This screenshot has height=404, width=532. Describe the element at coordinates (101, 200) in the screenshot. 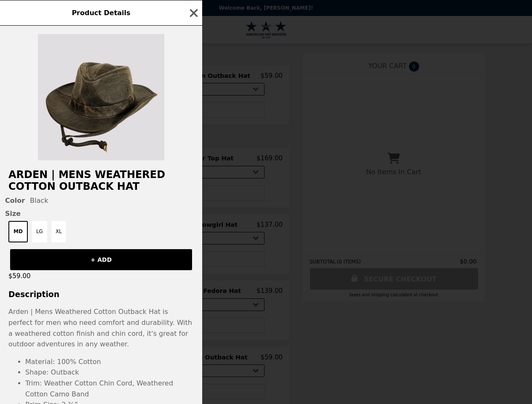

I see `div: Black` at that location.